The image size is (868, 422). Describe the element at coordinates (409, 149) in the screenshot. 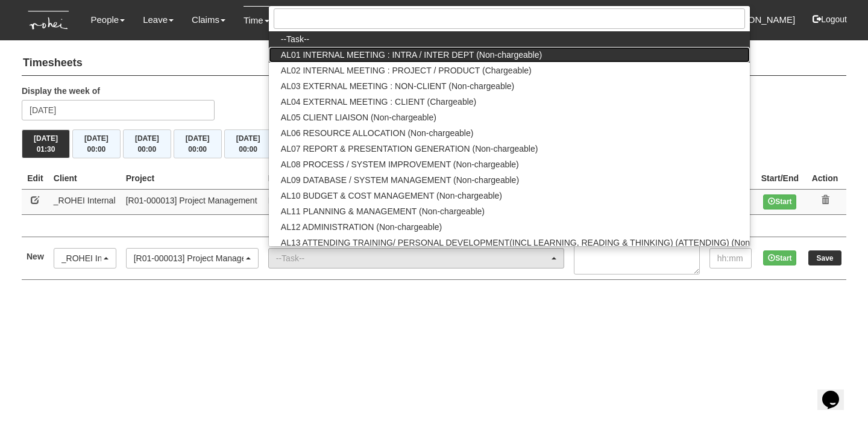

I see `span: AL07 REPORT & PRESENTATION GENERATION (Non-chargeable)` at that location.